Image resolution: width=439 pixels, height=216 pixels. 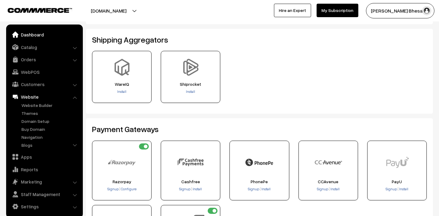 What do you see at coordinates (122, 67) in the screenshot?
I see `img: WareIQ` at bounding box center [122, 67].